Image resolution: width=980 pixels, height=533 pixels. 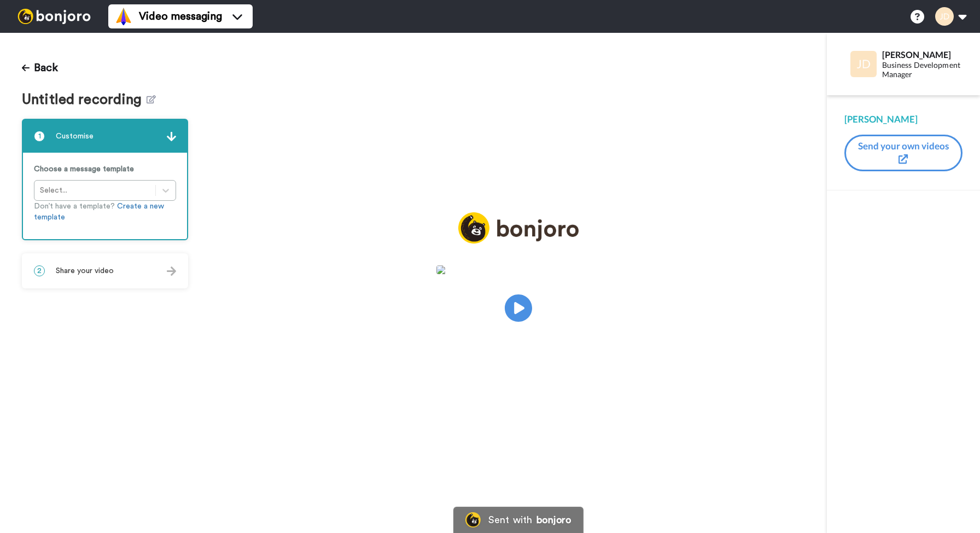 What do you see at coordinates (105, 169) in the screenshot?
I see `p: Choose a message template` at bounding box center [105, 169].